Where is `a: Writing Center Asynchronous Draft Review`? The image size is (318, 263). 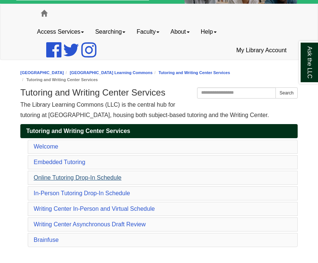 a: Writing Center Asynchronous Draft Review is located at coordinates (89, 224).